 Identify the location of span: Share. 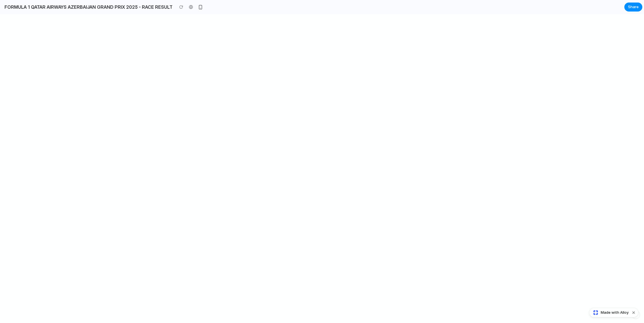
(633, 7).